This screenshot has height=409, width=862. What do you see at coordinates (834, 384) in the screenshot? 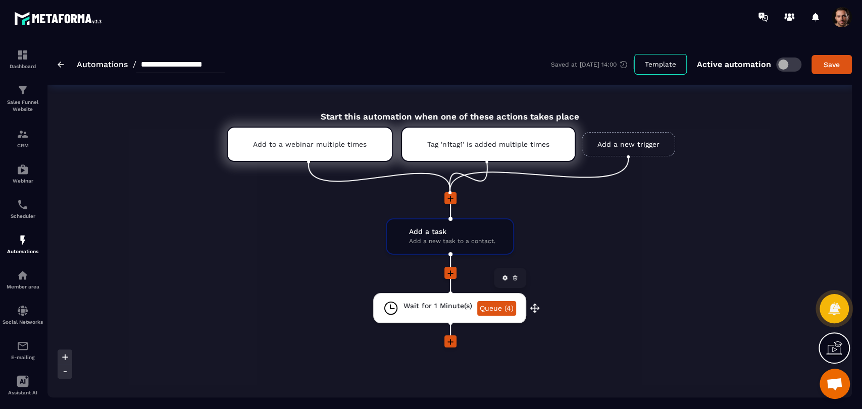
I see `div: Mở cuộc trò chuyện` at bounding box center [834, 384].